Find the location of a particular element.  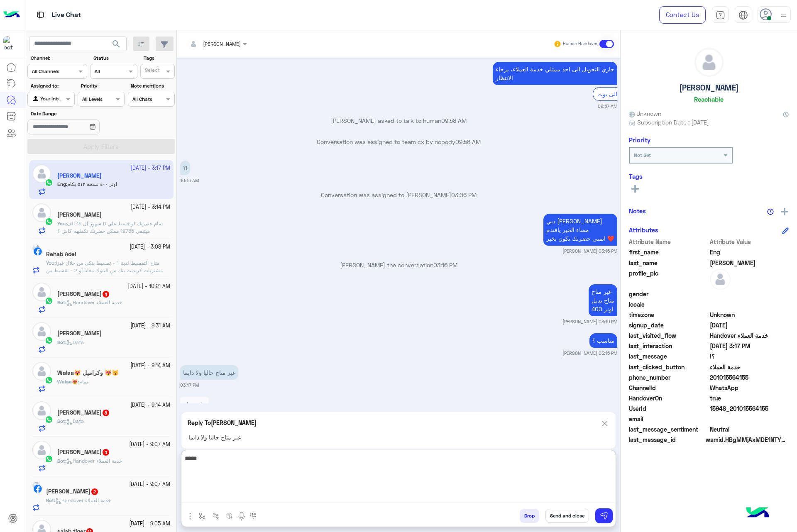

h6: Notes is located at coordinates (637, 211).